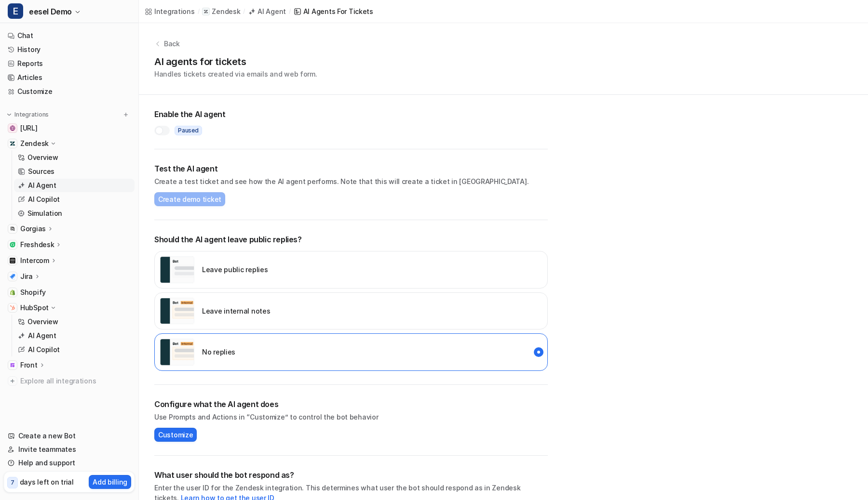 The height and width of the screenshot is (500, 868). I want to click on div: external_reply, so click(351, 270).